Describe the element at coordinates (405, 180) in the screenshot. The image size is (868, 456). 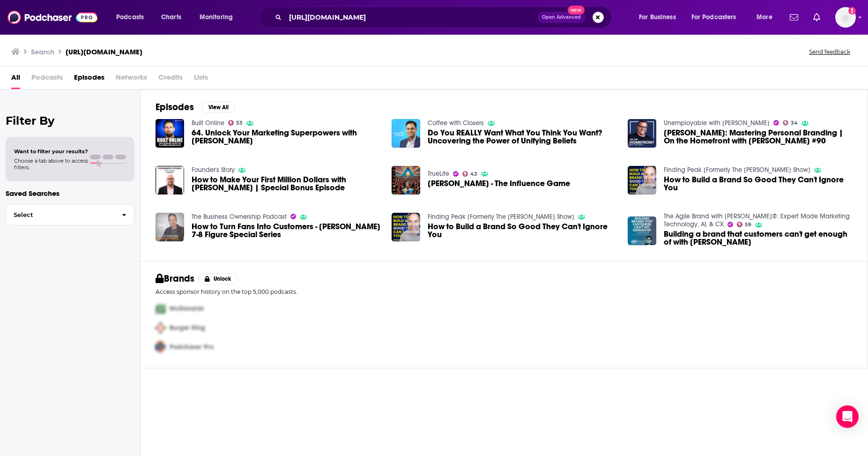
I see `img: Jon Davids - The Influence Game` at that location.